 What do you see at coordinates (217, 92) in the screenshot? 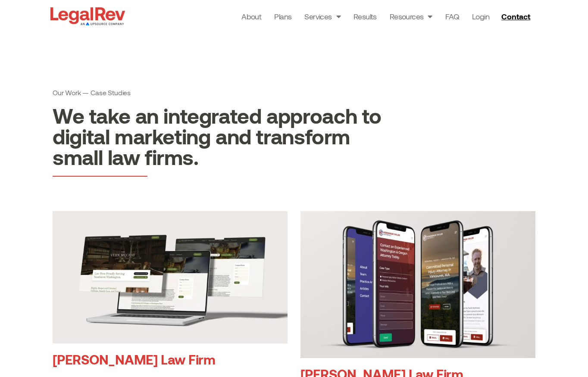
I see `h1: Our Work — Case Studies` at bounding box center [217, 92].